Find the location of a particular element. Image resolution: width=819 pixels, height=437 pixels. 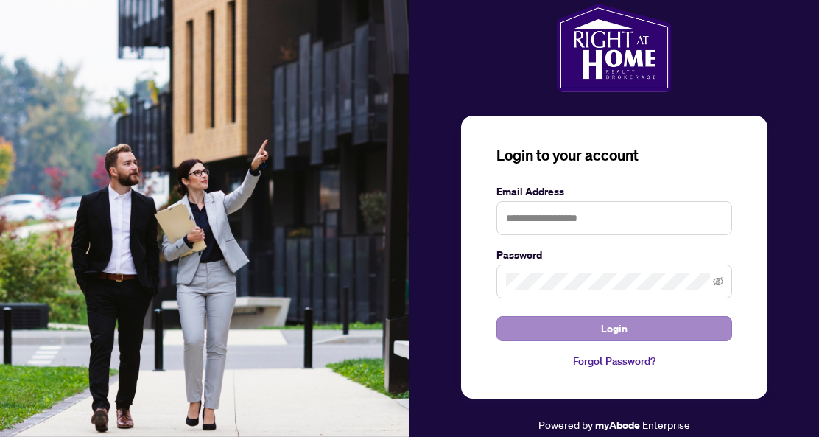

label: Email Address is located at coordinates (615, 192).